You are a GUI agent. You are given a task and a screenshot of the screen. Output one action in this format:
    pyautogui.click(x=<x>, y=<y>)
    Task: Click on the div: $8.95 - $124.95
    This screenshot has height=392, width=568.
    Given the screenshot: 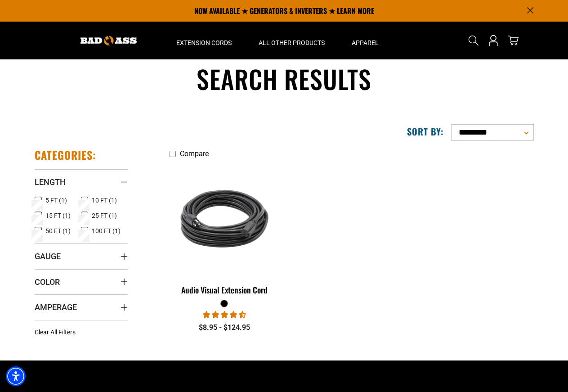 What is the action you would take?
    pyautogui.click(x=224, y=327)
    